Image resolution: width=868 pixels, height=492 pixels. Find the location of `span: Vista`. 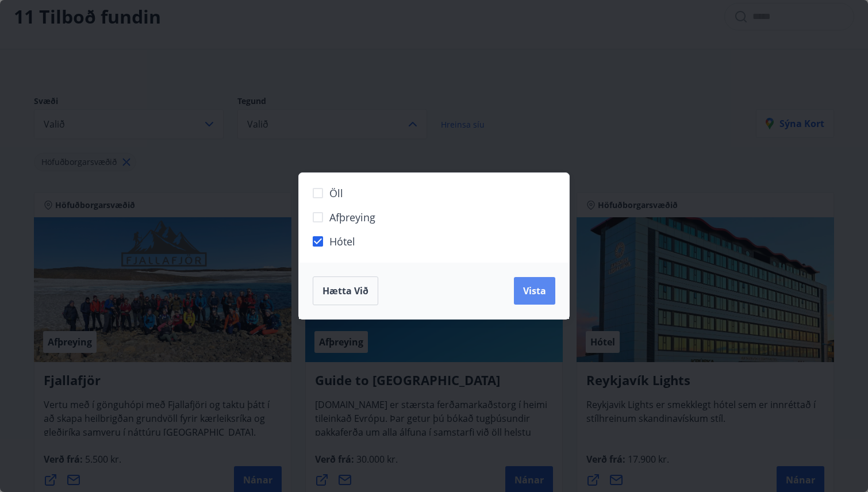

span: Vista is located at coordinates (535, 291).